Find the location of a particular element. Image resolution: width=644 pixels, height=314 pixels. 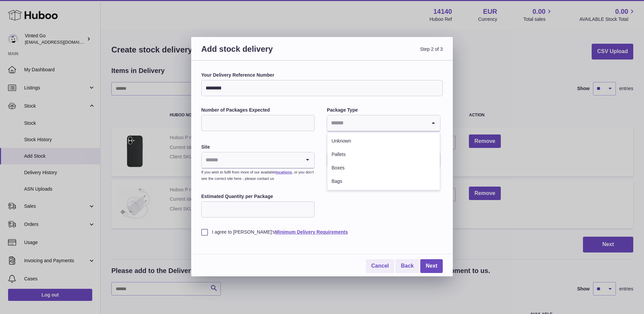

label: Estimated Quantity per Package is located at coordinates (258, 196).